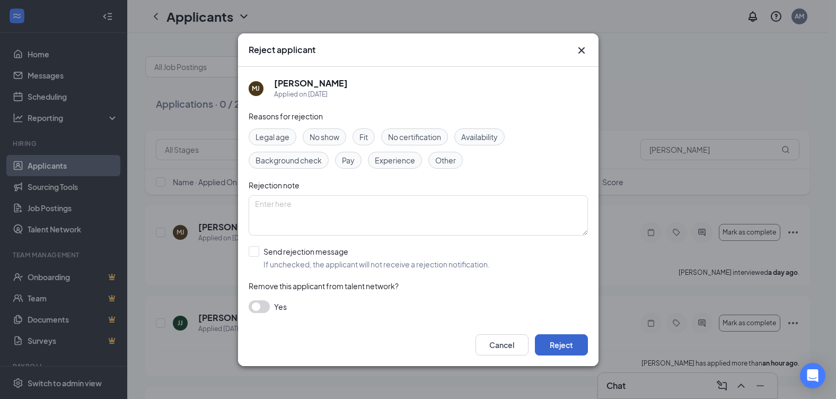 Image resolution: width=836 pixels, height=399 pixels. What do you see at coordinates (582, 50) in the screenshot?
I see `svg: Cross` at bounding box center [582, 50].